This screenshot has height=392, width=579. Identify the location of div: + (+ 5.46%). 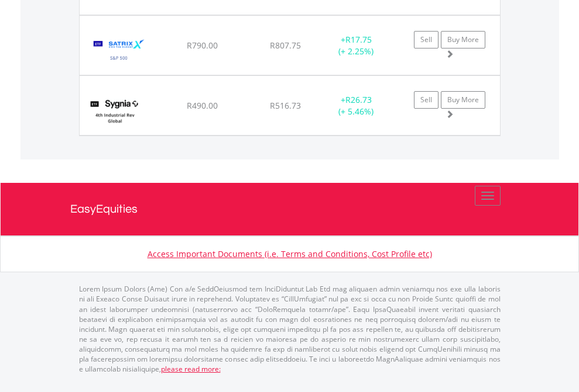
(356, 106).